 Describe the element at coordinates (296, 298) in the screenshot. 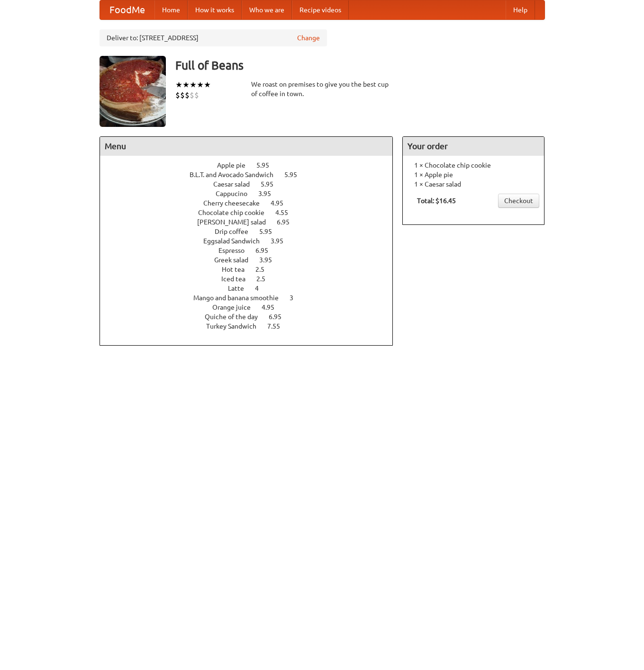

I see `span: 3` at that location.